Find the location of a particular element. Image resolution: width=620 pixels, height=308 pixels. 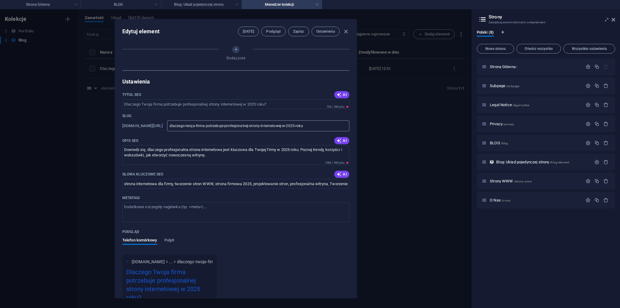

span: Otwórz wszystko is located at coordinates (539, 49).